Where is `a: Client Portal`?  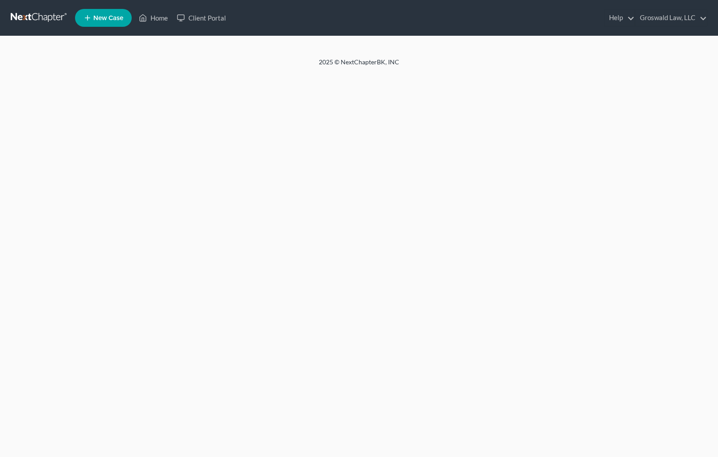 a: Client Portal is located at coordinates (201, 18).